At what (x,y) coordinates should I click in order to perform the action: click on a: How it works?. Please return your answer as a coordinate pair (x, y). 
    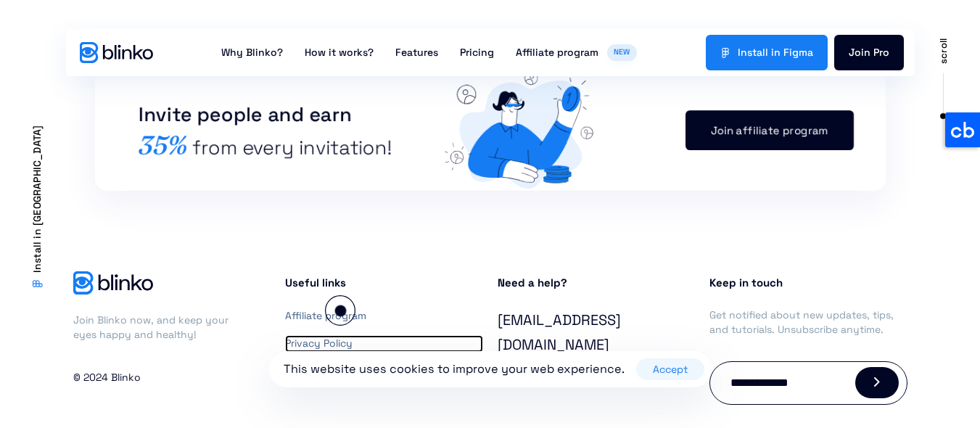
    Looking at the image, I should click on (339, 52).